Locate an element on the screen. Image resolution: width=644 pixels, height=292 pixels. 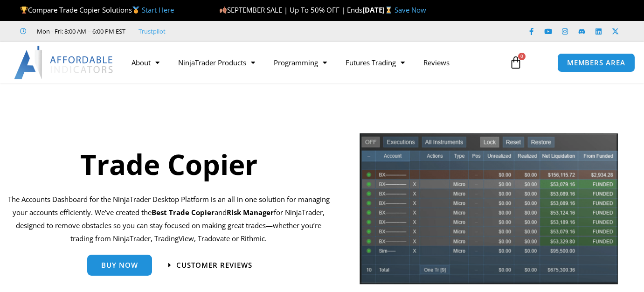
a: NinjaTrader Products is located at coordinates (216, 62).